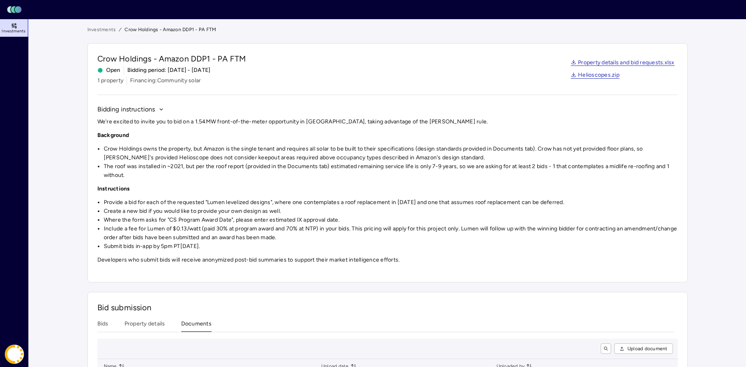 The image size is (746, 367). I want to click on span: Bid submission, so click(125, 307).